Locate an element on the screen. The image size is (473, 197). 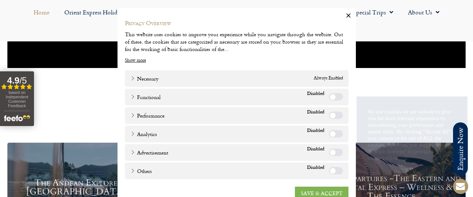
span: Always Enabled is located at coordinates (328, 78).